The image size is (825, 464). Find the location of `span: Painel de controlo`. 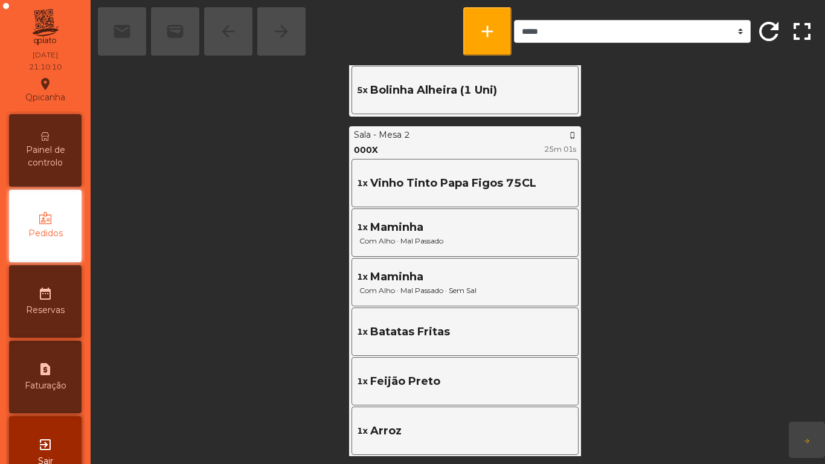

span: Painel de controlo is located at coordinates (45, 156).